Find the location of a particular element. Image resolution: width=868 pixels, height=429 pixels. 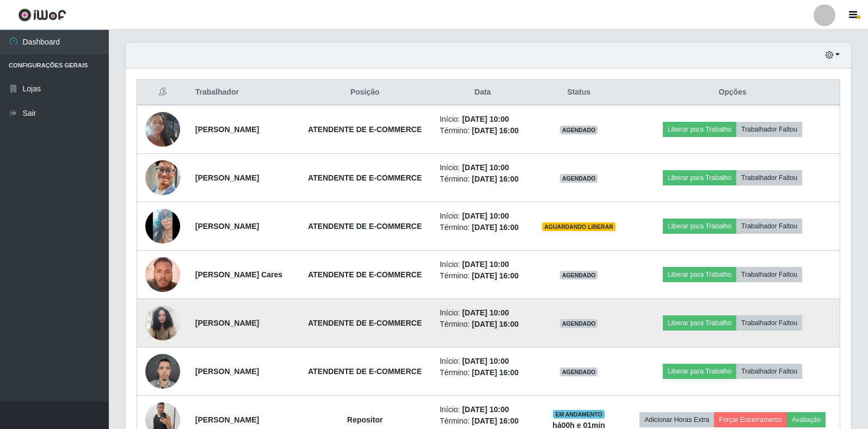

button: Adicionar Horas Extra is located at coordinates (676, 420).